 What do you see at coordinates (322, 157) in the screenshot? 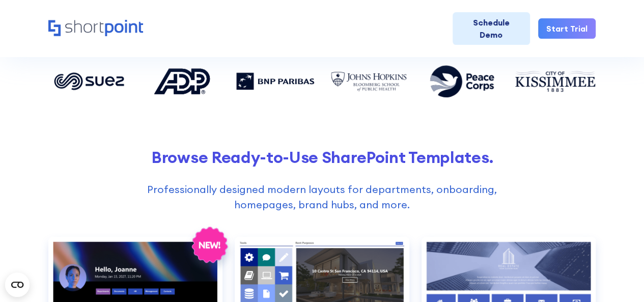
I see `h2: Browse Ready-to-Use SharePoint Templates.` at bounding box center [322, 157].